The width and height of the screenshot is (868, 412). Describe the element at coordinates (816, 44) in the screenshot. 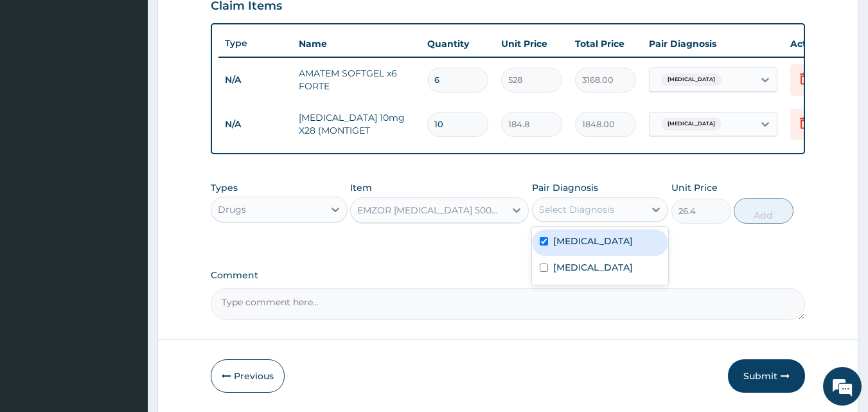

I see `th: Actions` at that location.